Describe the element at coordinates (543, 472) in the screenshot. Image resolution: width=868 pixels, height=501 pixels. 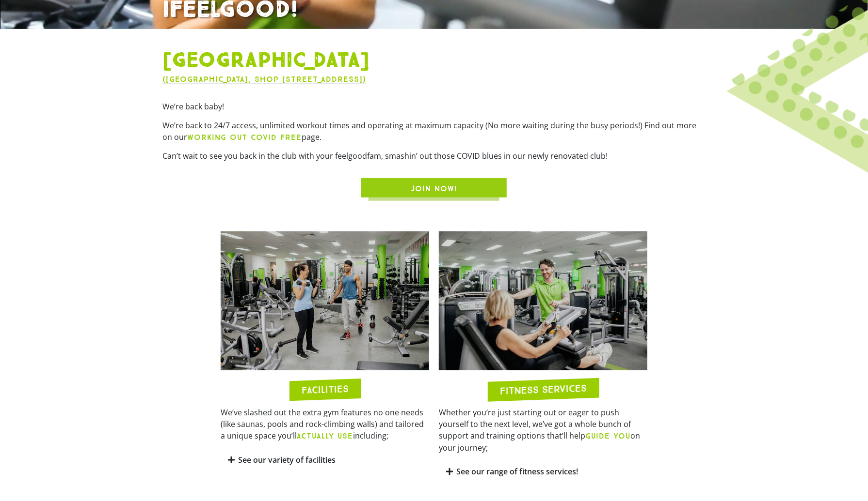
I see `div: See our range of fitness services!` at that location.